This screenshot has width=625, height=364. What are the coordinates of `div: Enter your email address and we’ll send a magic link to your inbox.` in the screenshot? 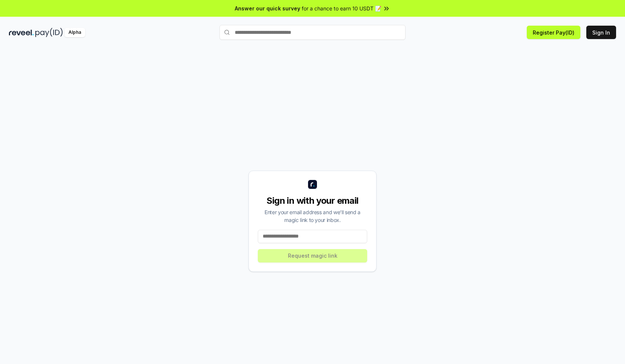 It's located at (312, 216).